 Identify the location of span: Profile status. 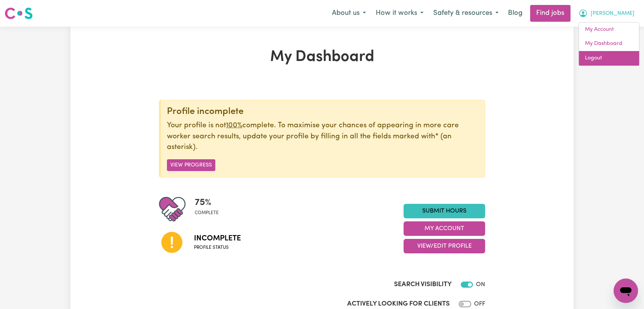
(217, 248).